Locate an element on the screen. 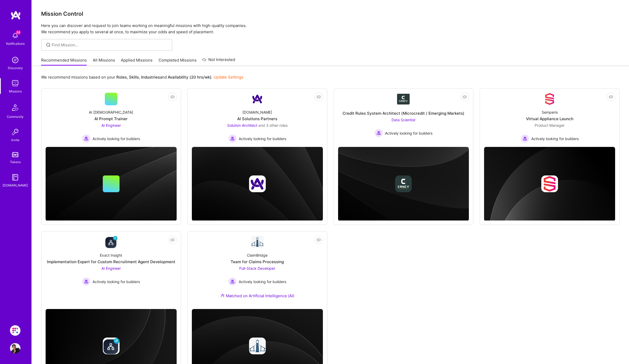 This screenshot has height=364, width=629. a: Evinced: AI-Agents Accessibility Solution is located at coordinates (15, 330).